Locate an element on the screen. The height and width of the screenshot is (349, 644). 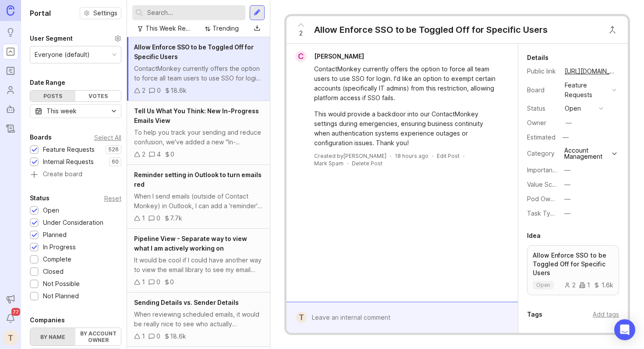
a: 18 hours ago is located at coordinates (412, 156).